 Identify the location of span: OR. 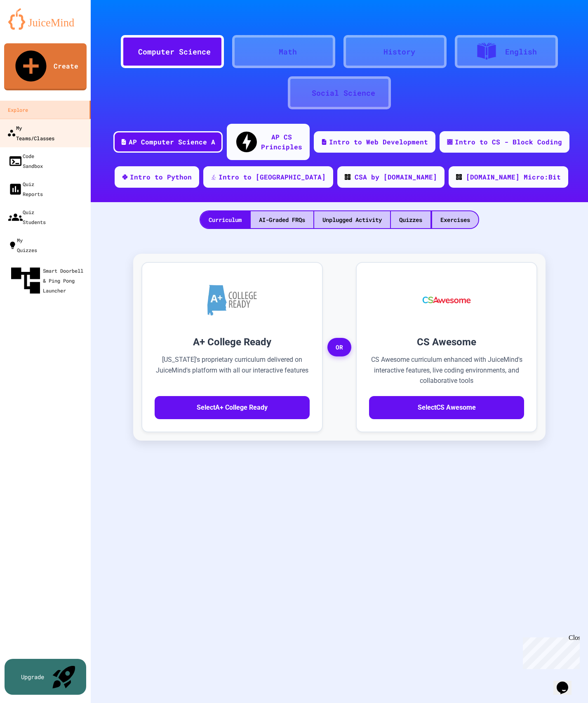
(340, 348).